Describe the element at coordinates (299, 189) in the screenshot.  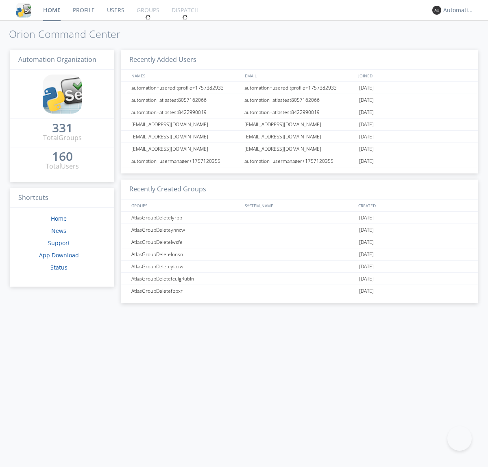
I see `h3: Recently Created Groups` at that location.